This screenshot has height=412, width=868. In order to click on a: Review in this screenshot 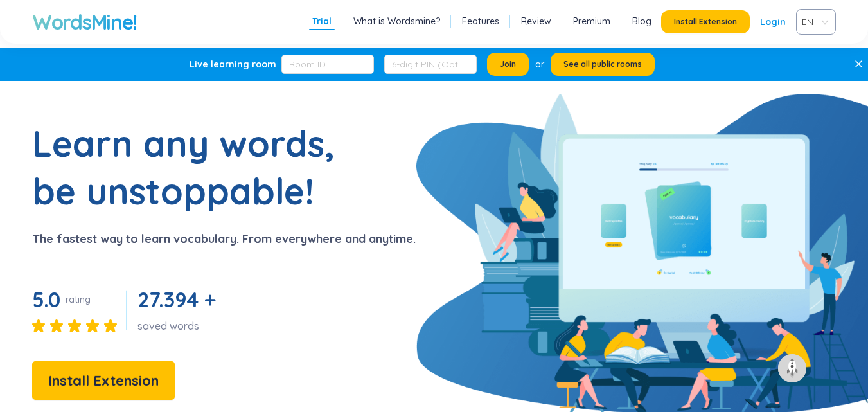, I will do `click(536, 21)`.